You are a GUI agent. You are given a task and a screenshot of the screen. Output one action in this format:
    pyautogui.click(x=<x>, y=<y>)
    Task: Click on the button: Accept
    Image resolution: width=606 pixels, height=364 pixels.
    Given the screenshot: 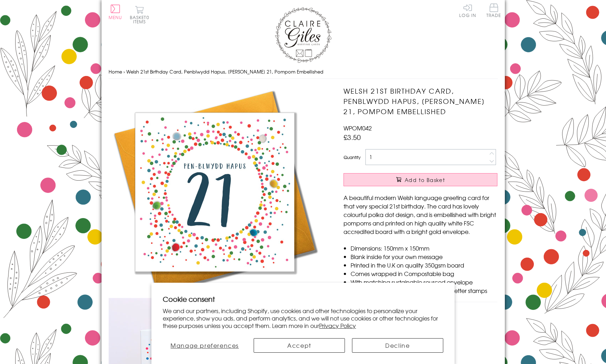 What is the action you would take?
    pyautogui.click(x=300, y=345)
    